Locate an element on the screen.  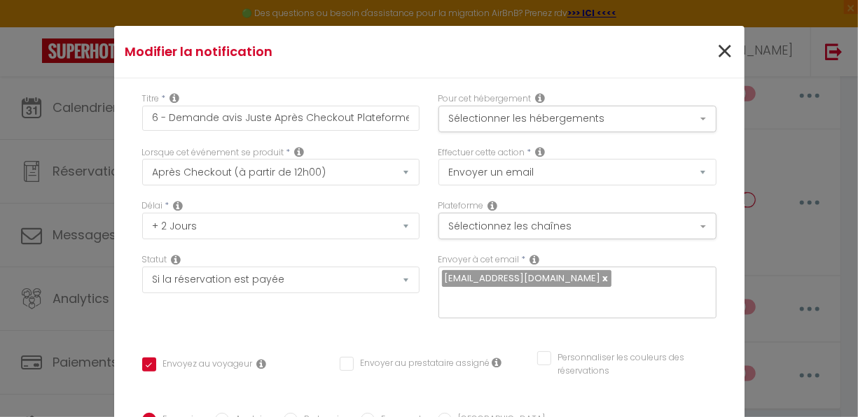
i: Envoyer au voyageur is located at coordinates (262, 364).